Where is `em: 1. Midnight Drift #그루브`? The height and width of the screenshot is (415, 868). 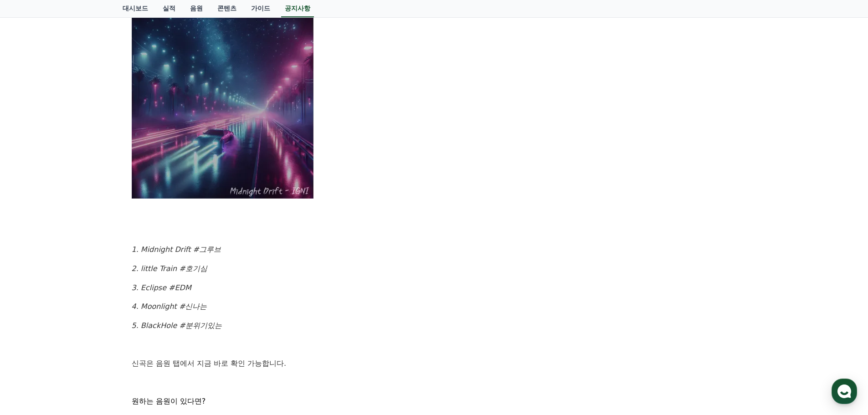
em: 1. Midnight Drift #그루브 is located at coordinates (176, 249).